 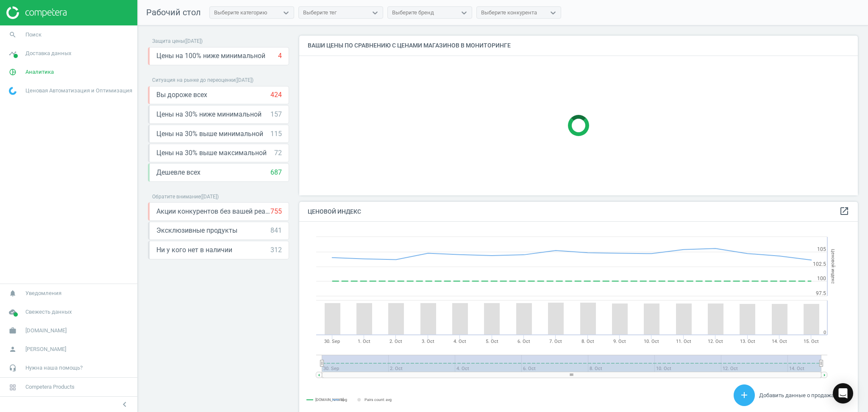 What do you see at coordinates (715, 341) in the screenshot?
I see `tspan: 12. Oct` at bounding box center [715, 341].